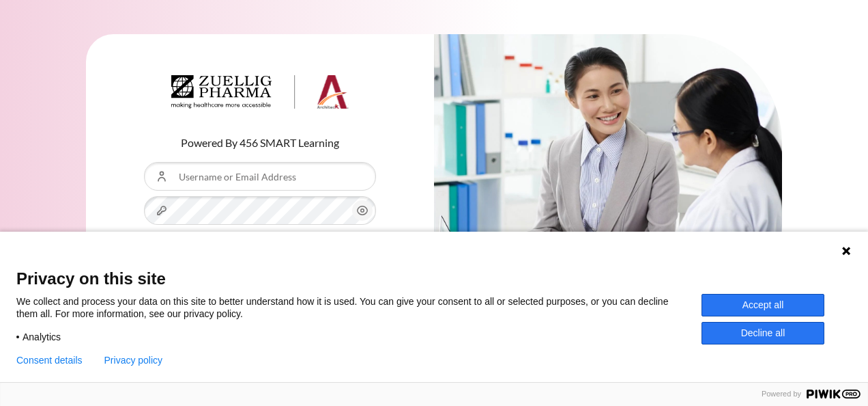 This screenshot has height=406, width=868. I want to click on a: Forgotten your username or password?, so click(260, 235).